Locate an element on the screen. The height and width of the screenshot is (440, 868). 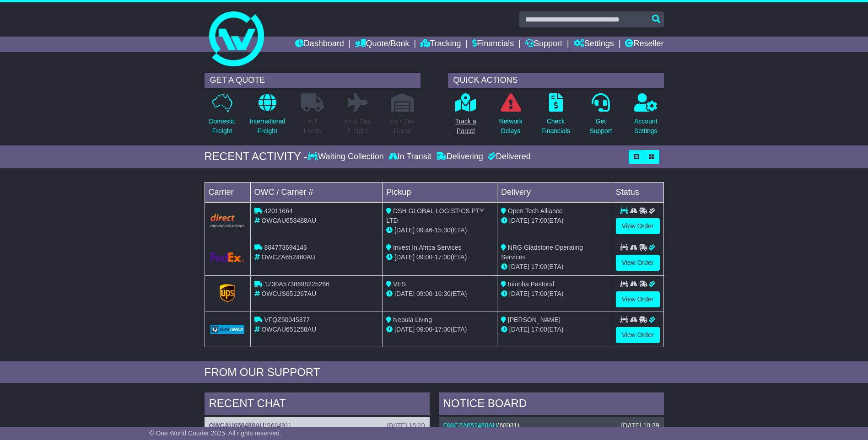
div: GET A QUOTE is located at coordinates (313, 81).